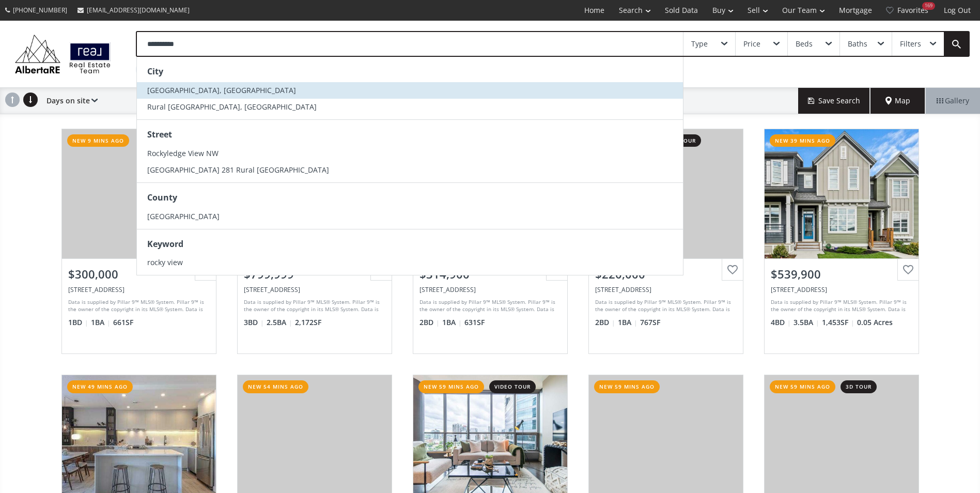 This screenshot has height=493, width=980. I want to click on span: 4 BD, so click(780, 322).